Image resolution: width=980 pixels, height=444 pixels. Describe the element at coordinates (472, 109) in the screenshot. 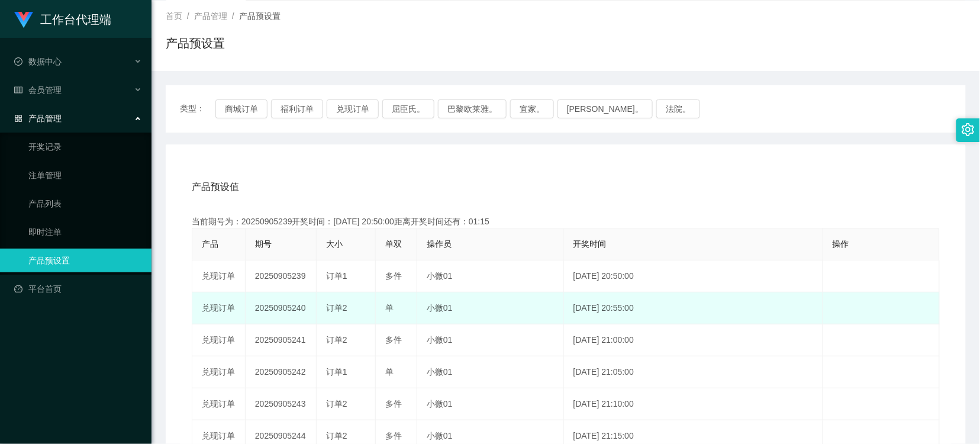

I see `button: 巴黎欧莱雅。` at that location.